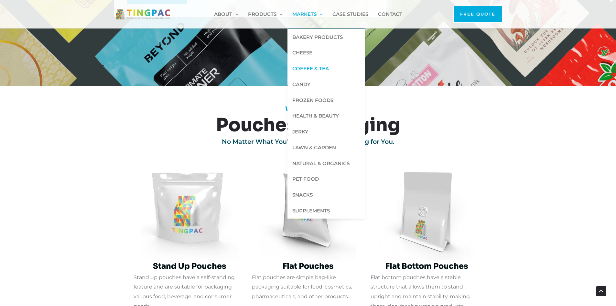 The image size is (616, 306). Describe the element at coordinates (308, 108) in the screenshot. I see `h5: what we do` at that location.